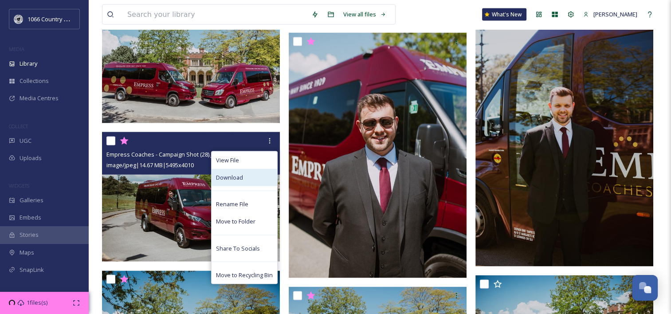 The image size is (671, 314). Describe the element at coordinates (364, 14) in the screenshot. I see `div: View all files` at that location.